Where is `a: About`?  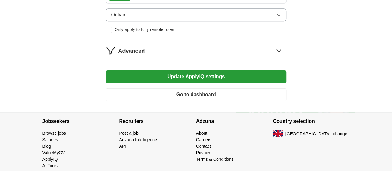
a: About is located at coordinates (202, 133).